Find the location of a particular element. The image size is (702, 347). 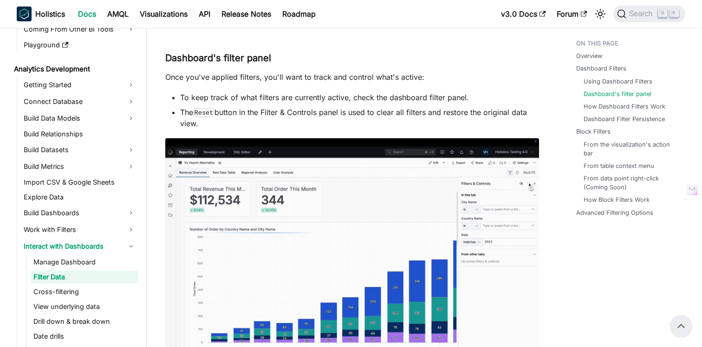

a: Build Metrics is located at coordinates (79, 167).